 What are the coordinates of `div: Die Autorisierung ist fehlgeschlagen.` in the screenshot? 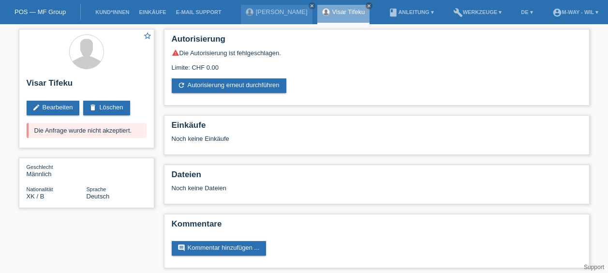 It's located at (377, 53).